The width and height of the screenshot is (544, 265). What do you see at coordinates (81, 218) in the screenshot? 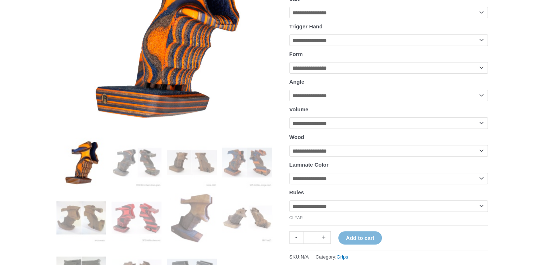
I see `img: Rink Grip for Sport Pistol - Image 5` at bounding box center [81, 218].